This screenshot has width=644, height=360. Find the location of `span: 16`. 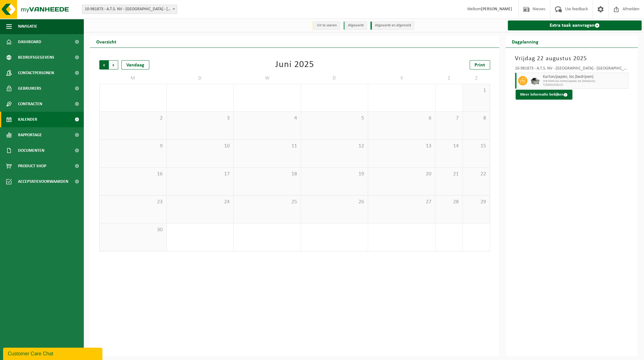

span: 16 is located at coordinates (133, 174).